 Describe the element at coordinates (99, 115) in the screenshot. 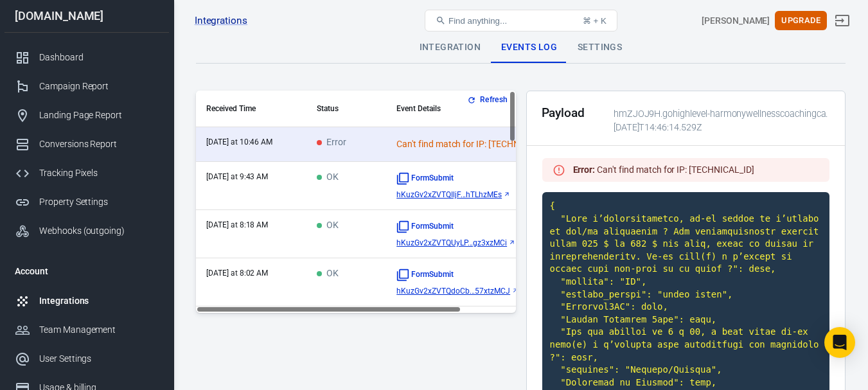

I see `div: Landing Page Report` at that location.